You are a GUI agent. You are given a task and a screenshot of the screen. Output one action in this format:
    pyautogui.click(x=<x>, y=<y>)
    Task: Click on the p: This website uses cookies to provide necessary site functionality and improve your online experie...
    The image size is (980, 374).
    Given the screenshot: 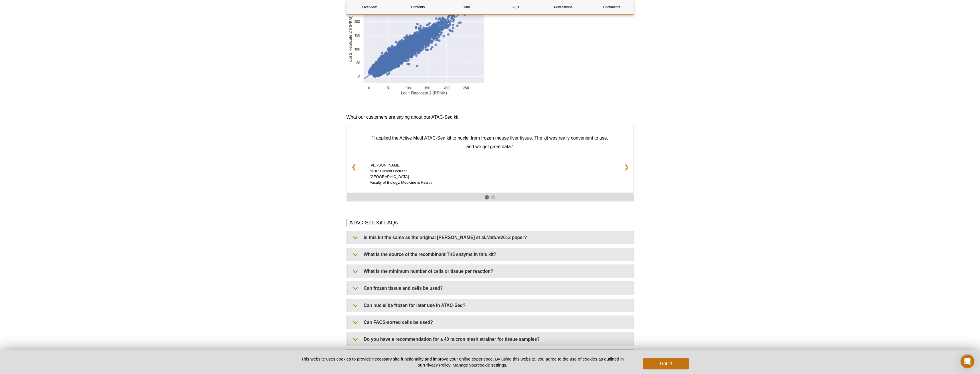 What is the action you would take?
    pyautogui.click(x=463, y=362)
    